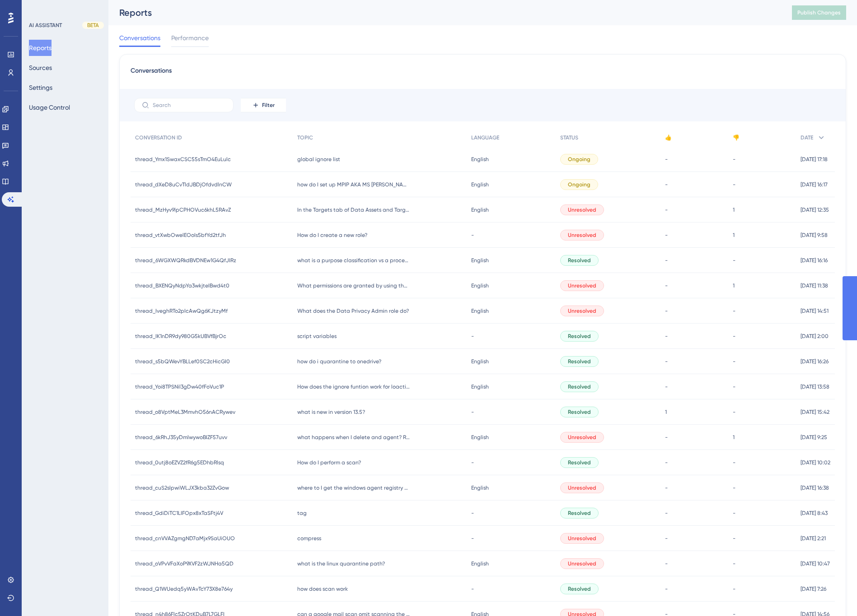 The width and height of the screenshot is (857, 616). What do you see at coordinates (818, 12) in the screenshot?
I see `span: Publish Changes` at bounding box center [818, 12].